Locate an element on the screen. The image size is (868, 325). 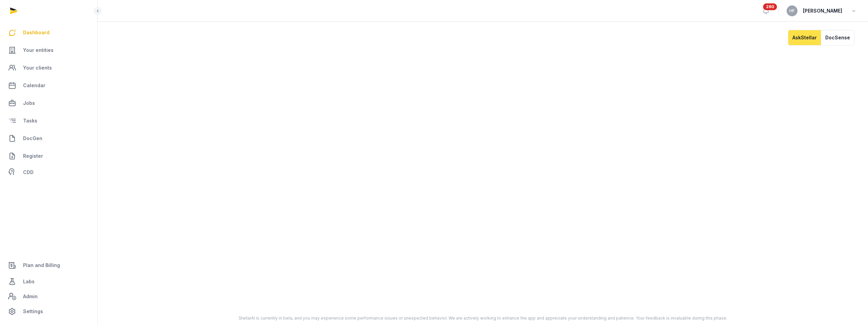
span: Register is located at coordinates (33, 156).